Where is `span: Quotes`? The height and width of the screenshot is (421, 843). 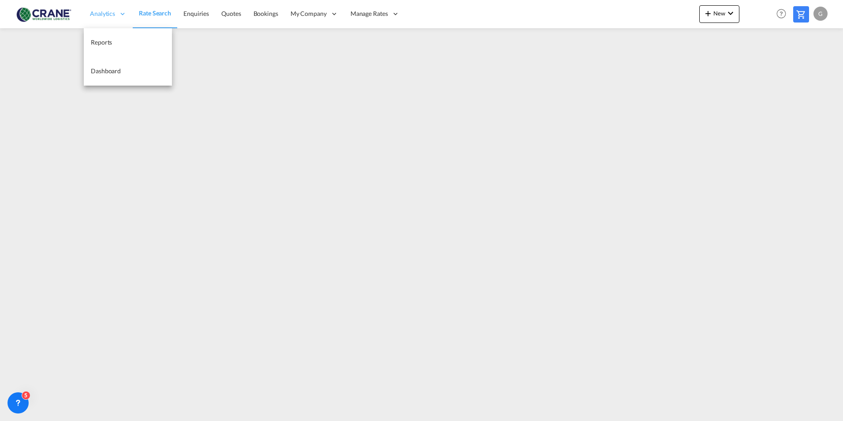 span: Quotes is located at coordinates (231, 13).